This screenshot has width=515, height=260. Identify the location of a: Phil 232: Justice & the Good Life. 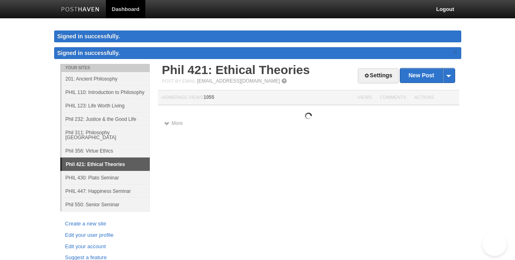
(105, 119).